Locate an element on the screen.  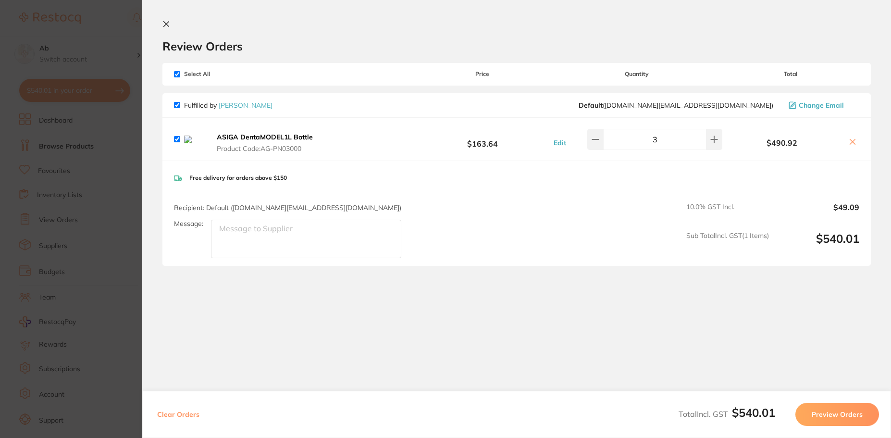
span: Select All is located at coordinates (222, 74).